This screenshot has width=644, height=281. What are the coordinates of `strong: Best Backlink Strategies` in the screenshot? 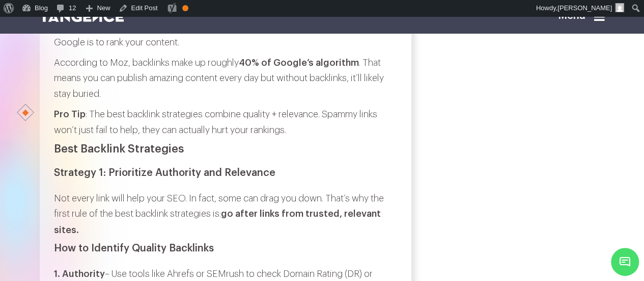 It's located at (119, 149).